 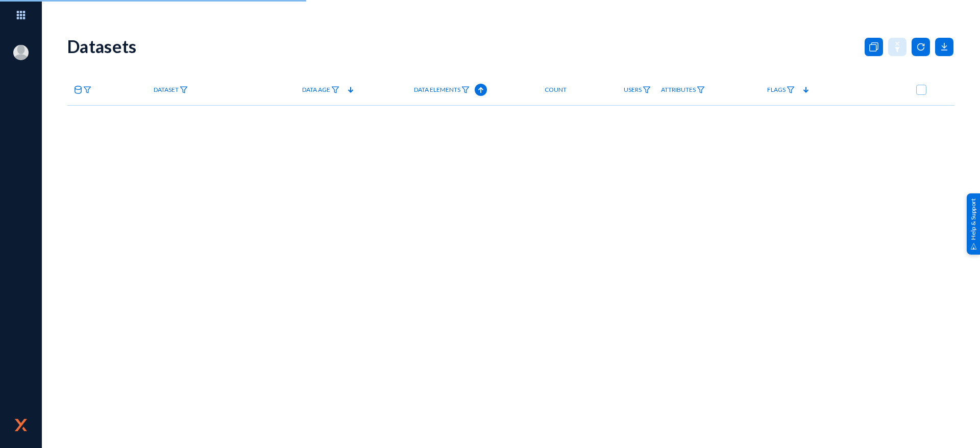 What do you see at coordinates (170, 89) in the screenshot?
I see `a: Dataset` at bounding box center [170, 89].